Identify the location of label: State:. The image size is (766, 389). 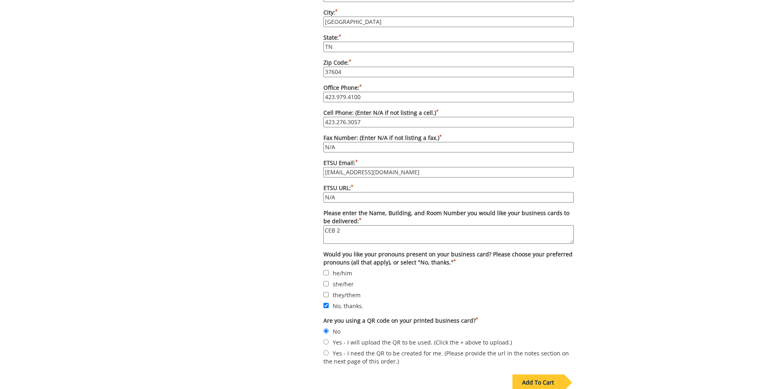
(449, 43).